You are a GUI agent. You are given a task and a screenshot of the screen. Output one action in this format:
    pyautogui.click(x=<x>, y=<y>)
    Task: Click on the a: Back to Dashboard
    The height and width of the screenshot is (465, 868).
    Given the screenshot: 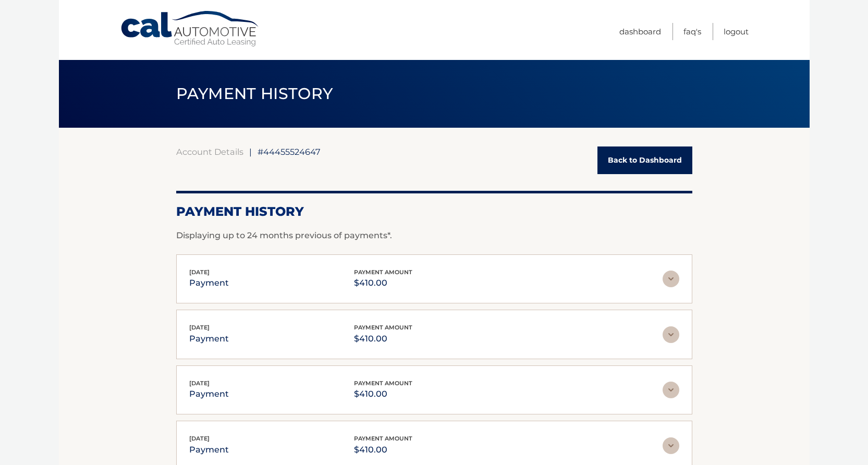 What is the action you would take?
    pyautogui.click(x=645, y=160)
    